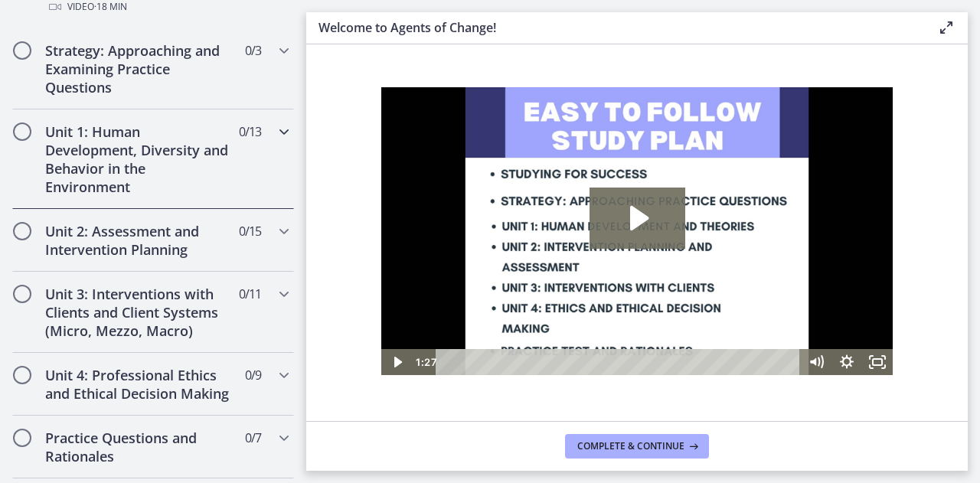 Image resolution: width=980 pixels, height=483 pixels. What do you see at coordinates (139, 312) in the screenshot?
I see `h2: Unit 3: Interventions with Clients and Client Systems (Micro, Mezzo, Macro)` at bounding box center [139, 312].